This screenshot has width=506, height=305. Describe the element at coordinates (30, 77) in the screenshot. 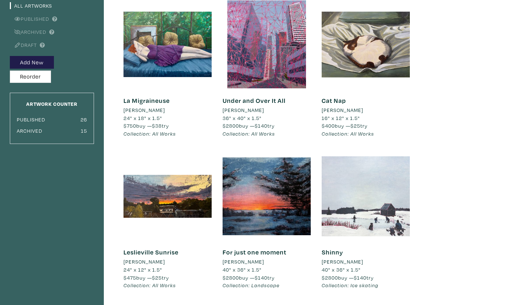

I see `button: Reorder` at that location.